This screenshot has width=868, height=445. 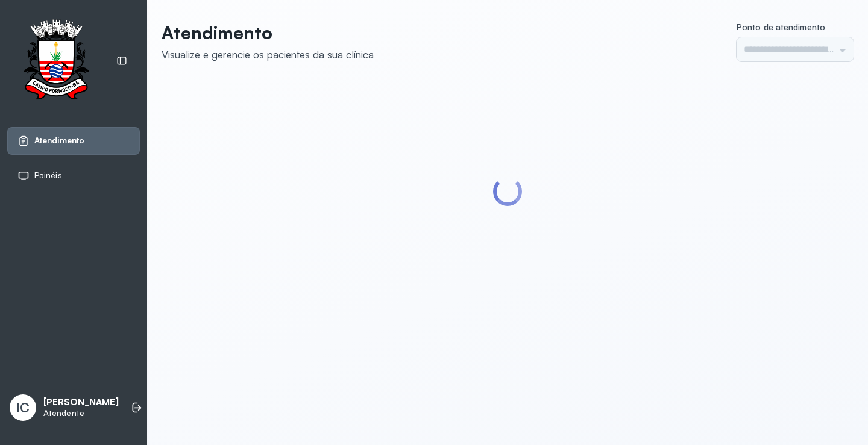 What do you see at coordinates (81, 414) in the screenshot?
I see `p: Atendente` at bounding box center [81, 414].